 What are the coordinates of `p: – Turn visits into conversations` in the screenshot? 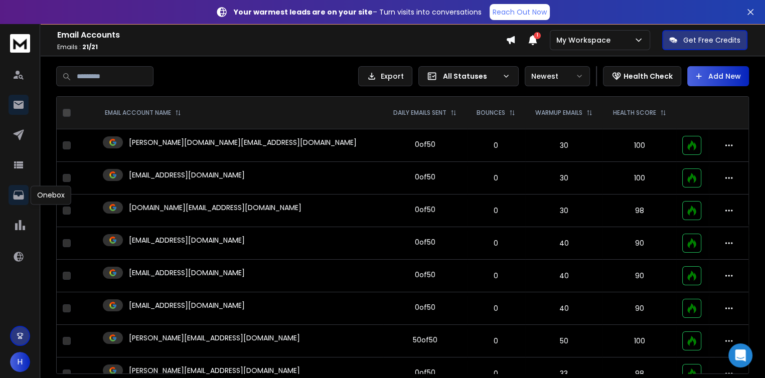 It's located at (358, 12).